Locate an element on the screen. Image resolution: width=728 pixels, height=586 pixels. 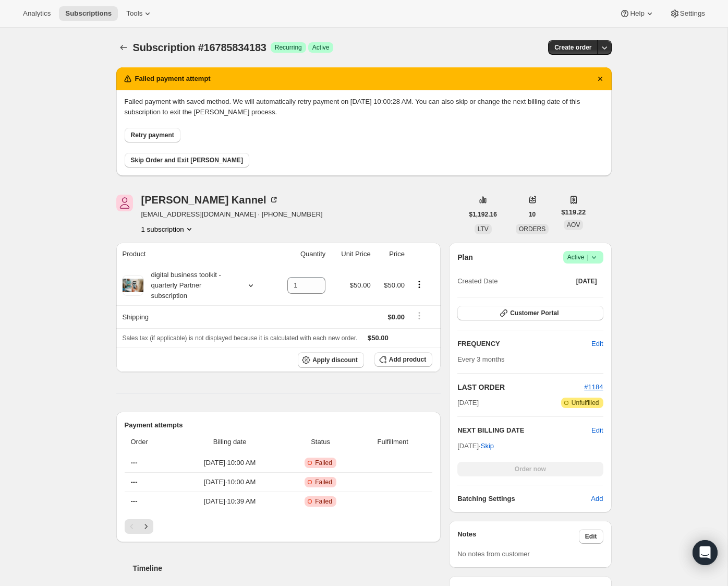
button: Dismiss notification is located at coordinates (601, 79).